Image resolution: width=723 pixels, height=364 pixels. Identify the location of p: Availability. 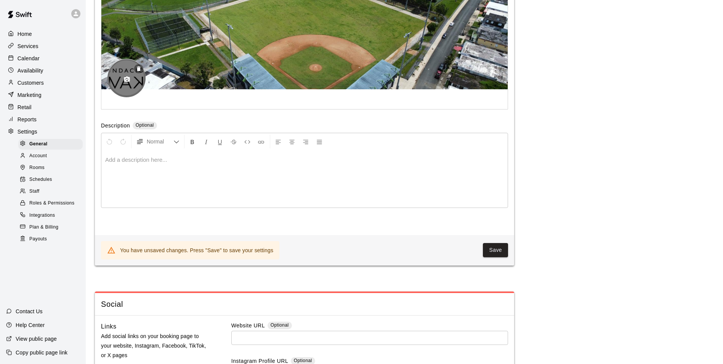
(30, 70).